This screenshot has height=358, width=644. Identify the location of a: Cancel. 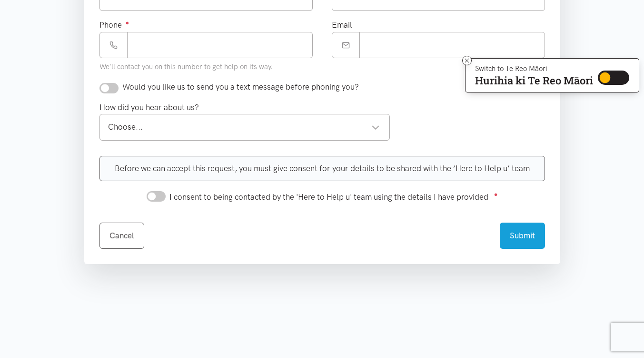
(122, 236).